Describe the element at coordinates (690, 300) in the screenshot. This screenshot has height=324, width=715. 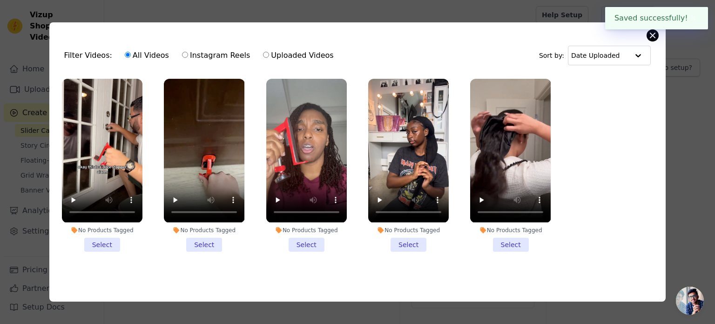
I see `div: Open chat` at that location.